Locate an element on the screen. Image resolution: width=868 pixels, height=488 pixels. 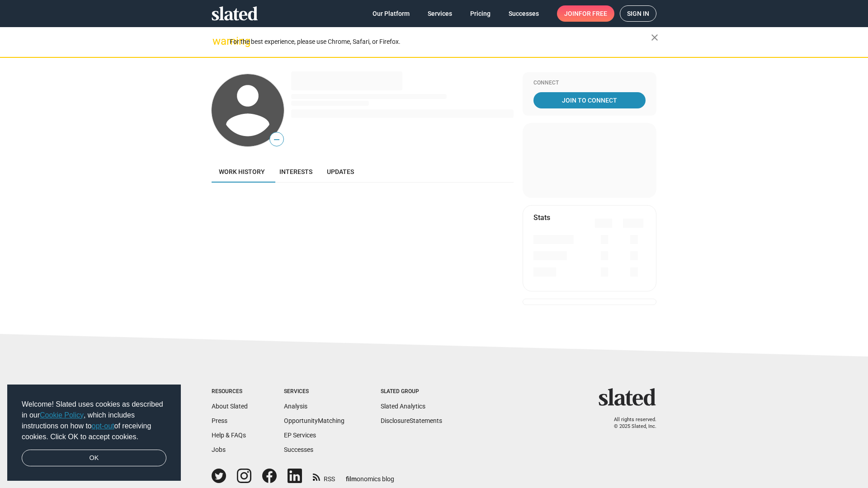
span: for free is located at coordinates (593, 13).